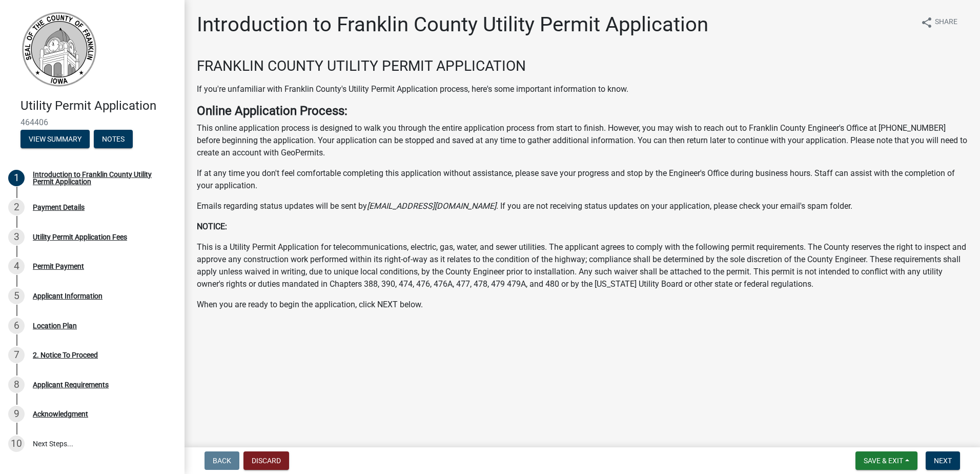  I want to click on div: 7, so click(16, 355).